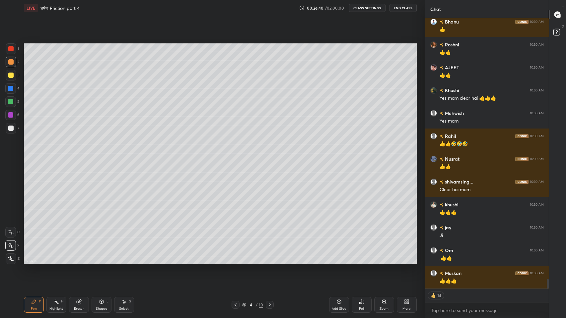 The image size is (566, 318). Describe the element at coordinates (13, 259) in the screenshot. I see `div: Z` at that location.